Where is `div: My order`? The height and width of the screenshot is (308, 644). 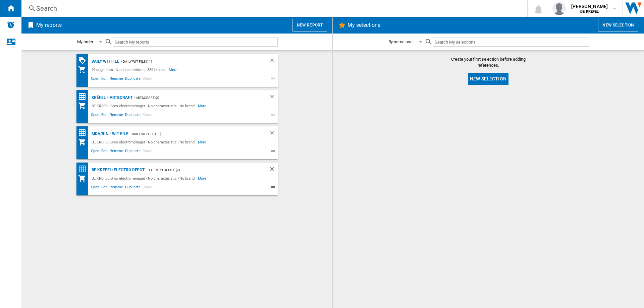
div: My order is located at coordinates (85, 41).